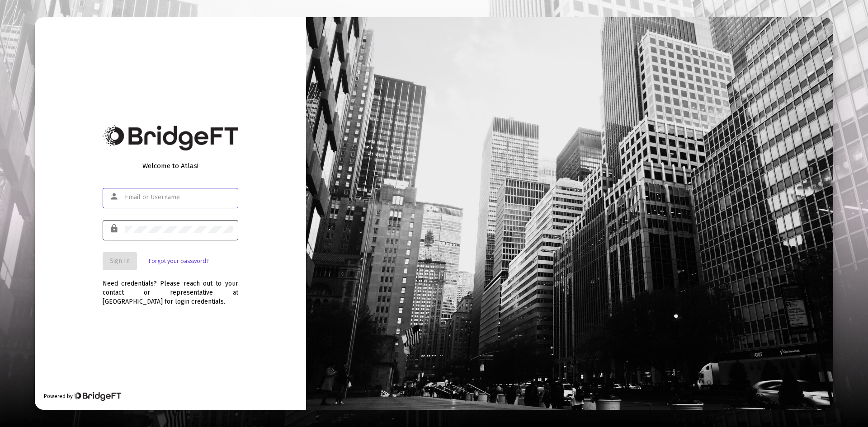 This screenshot has height=427, width=868. Describe the element at coordinates (114, 196) in the screenshot. I see `mat-icon: person` at that location.